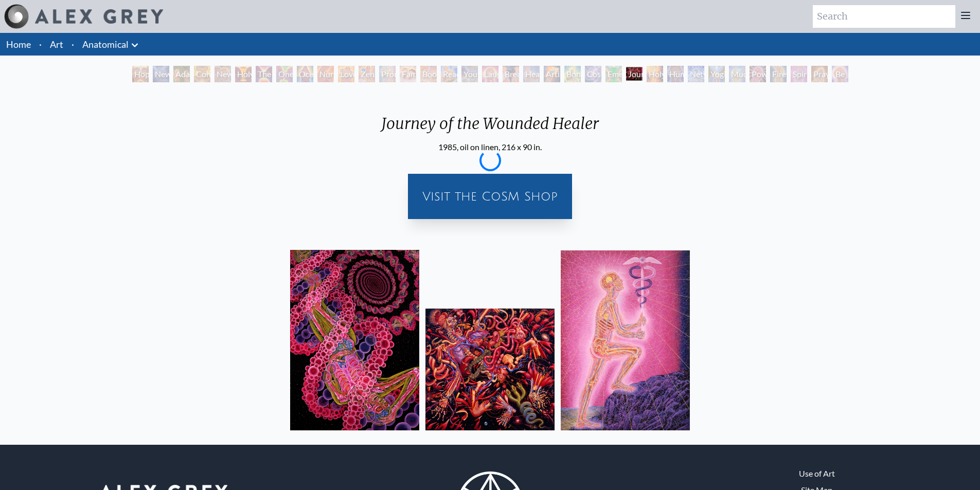 This screenshot has width=980, height=490. Describe the element at coordinates (346, 74) in the screenshot. I see `div: Love Circuit` at that location.